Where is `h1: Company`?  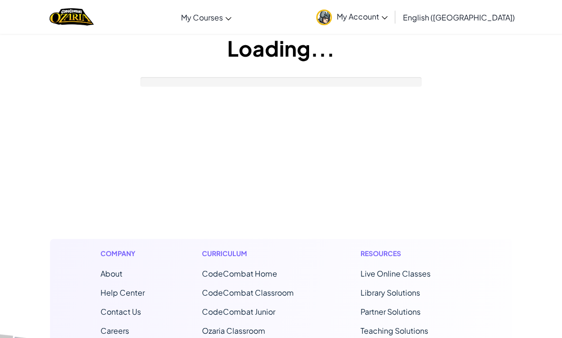
h1: Company is located at coordinates (122, 253).